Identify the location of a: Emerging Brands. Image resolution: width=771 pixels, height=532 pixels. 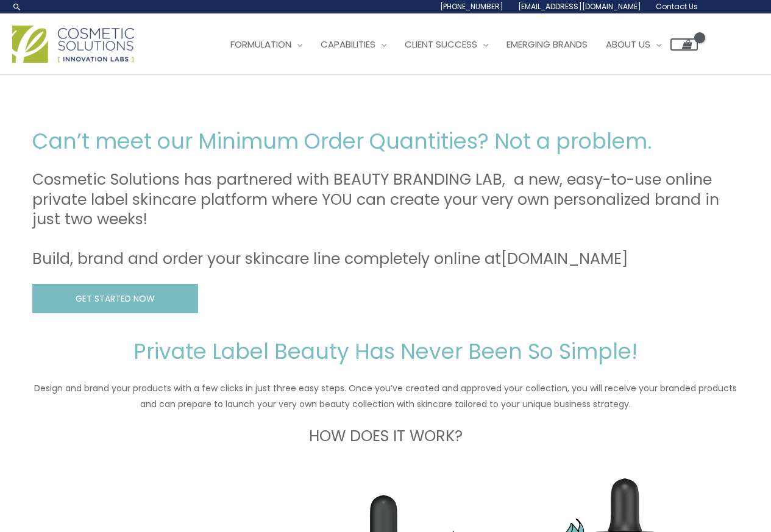
(547, 45).